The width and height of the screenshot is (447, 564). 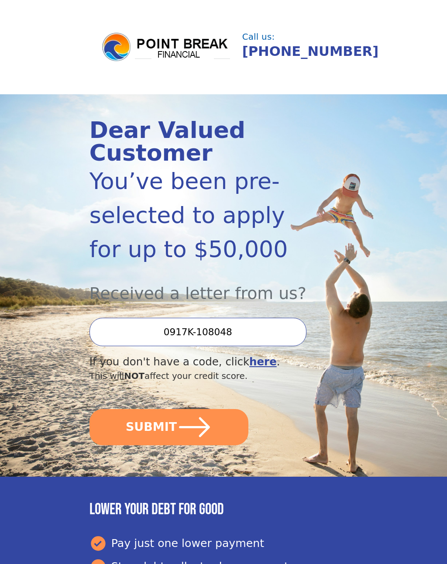 What do you see at coordinates (203, 215) in the screenshot?
I see `div: You’ve been pre-selected to apply for up to $50,000` at bounding box center [203, 215].